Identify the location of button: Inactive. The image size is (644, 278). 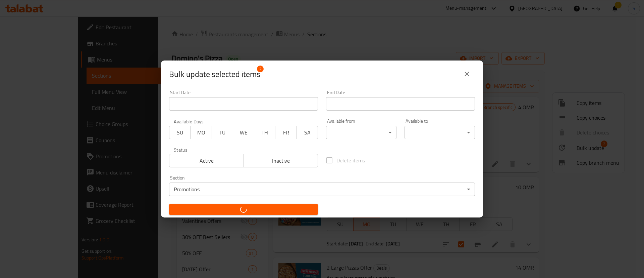
(281, 161).